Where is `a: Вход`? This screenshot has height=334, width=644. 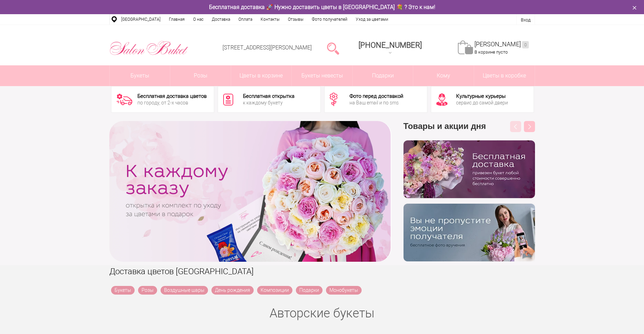 a: Вход is located at coordinates (526, 19).